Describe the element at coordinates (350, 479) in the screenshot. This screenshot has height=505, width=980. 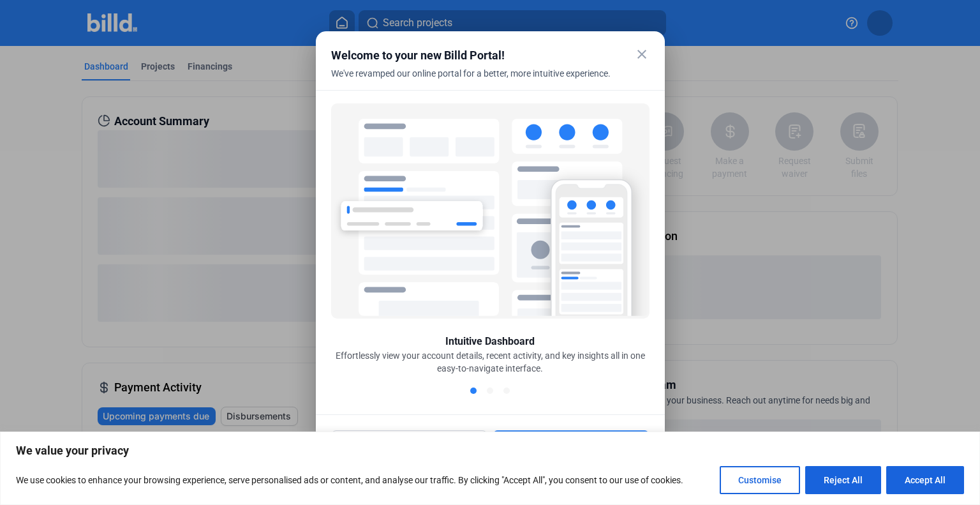
I see `p: We use cookies to enhance your browsing experience, serve personalised ads or content, and analys...` at that location.